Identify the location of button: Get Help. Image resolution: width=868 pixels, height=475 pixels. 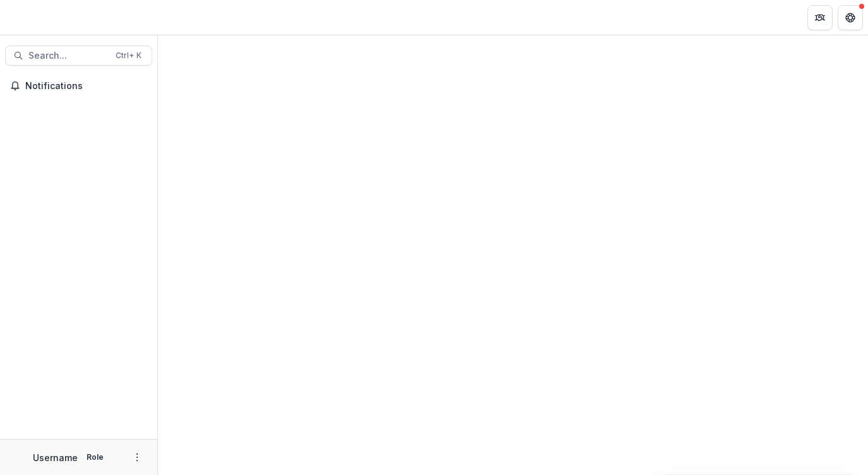
(850, 18).